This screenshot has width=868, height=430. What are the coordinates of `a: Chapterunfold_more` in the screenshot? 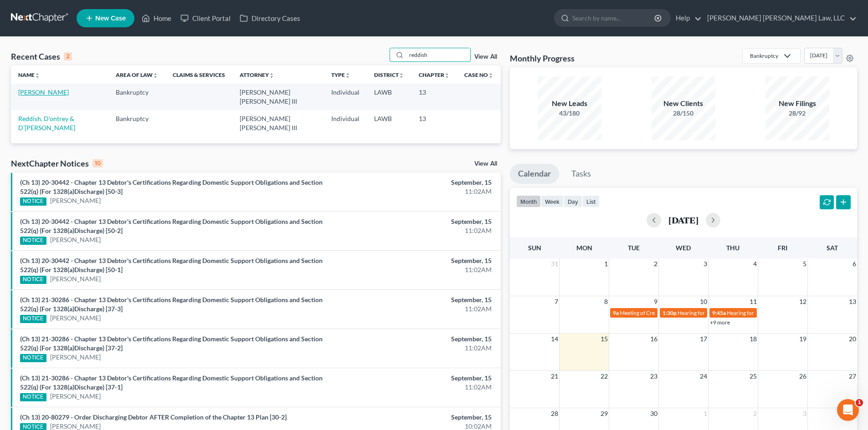 It's located at (434, 74).